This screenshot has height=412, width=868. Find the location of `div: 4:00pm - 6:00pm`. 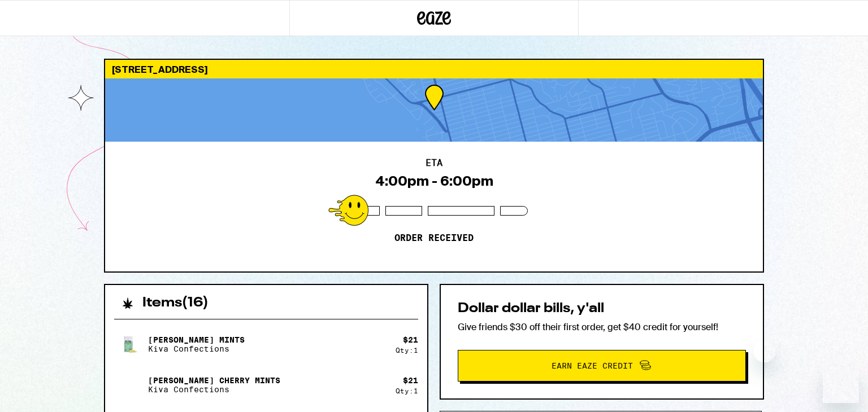

div: 4:00pm - 6:00pm is located at coordinates (434, 181).